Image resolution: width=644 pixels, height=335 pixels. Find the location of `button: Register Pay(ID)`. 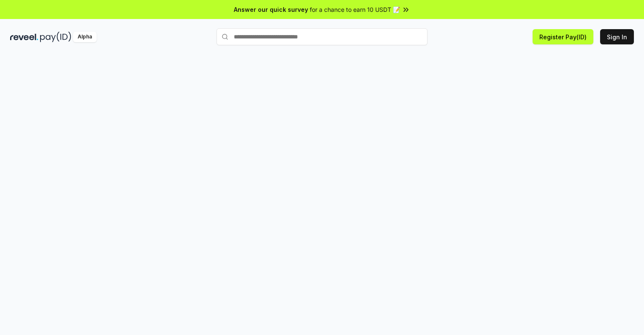

button: Register Pay(ID) is located at coordinates (563, 37).